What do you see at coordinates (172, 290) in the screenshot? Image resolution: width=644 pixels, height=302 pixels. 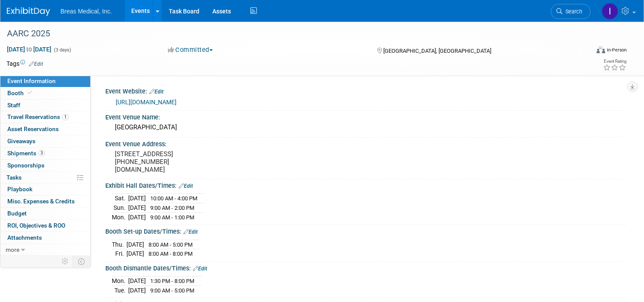 I see `span: 9:00 AM - 5:00 PM` at bounding box center [172, 290].